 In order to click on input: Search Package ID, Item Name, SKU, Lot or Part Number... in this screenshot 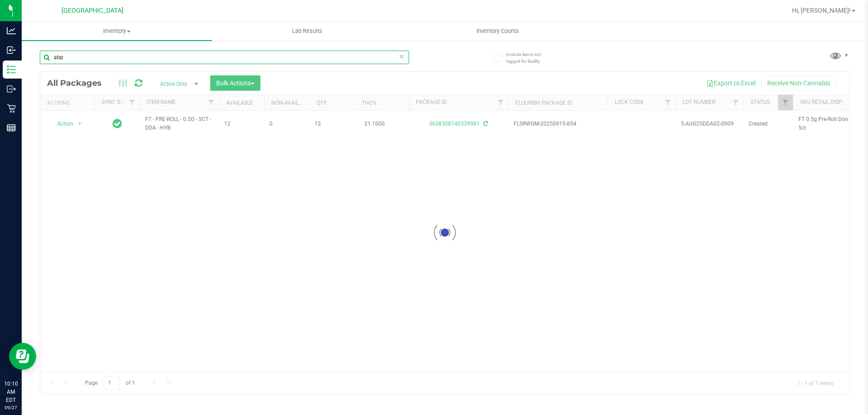, I will do `click(224, 58)`.